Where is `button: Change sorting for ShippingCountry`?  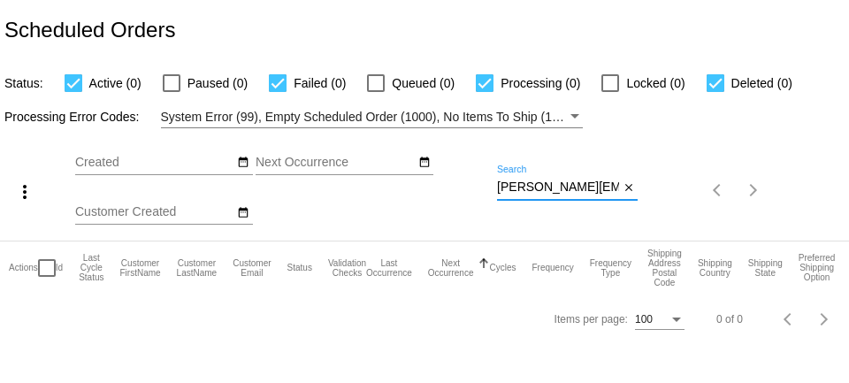 button: Change sorting for ShippingCountry is located at coordinates (714, 268).